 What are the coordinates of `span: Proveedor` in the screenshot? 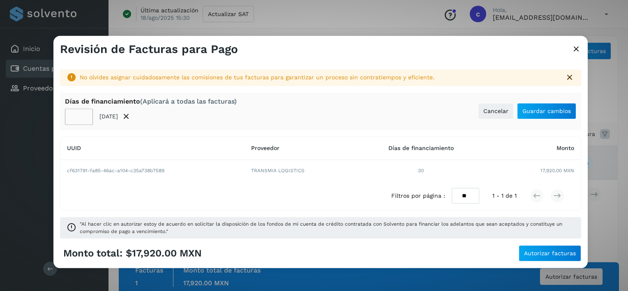 It's located at (265, 148).